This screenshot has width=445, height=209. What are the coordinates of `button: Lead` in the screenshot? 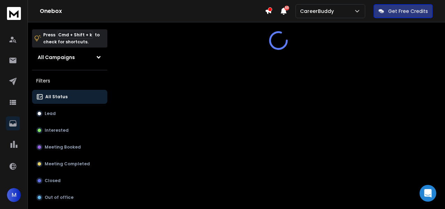 It's located at (70, 113).